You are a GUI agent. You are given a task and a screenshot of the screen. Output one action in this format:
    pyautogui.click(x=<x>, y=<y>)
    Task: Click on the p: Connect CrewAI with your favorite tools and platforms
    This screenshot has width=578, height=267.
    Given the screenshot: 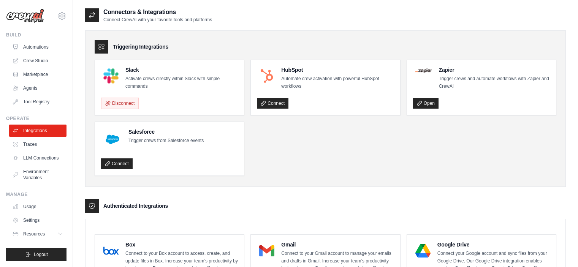 What is the action you would take?
    pyautogui.click(x=158, y=20)
    